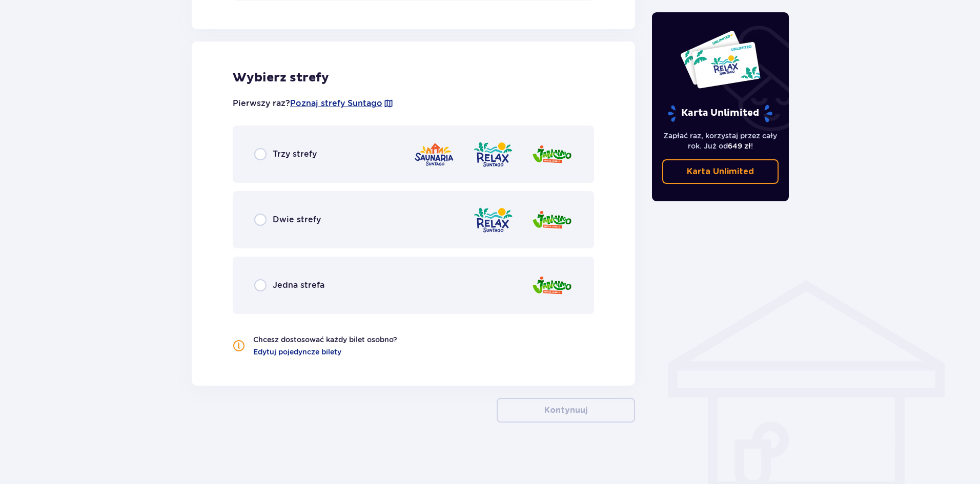  What do you see at coordinates (721, 141) in the screenshot?
I see `p: Zapłać raz, korzystaj przez cały rok. Już od !` at bounding box center [721, 141].